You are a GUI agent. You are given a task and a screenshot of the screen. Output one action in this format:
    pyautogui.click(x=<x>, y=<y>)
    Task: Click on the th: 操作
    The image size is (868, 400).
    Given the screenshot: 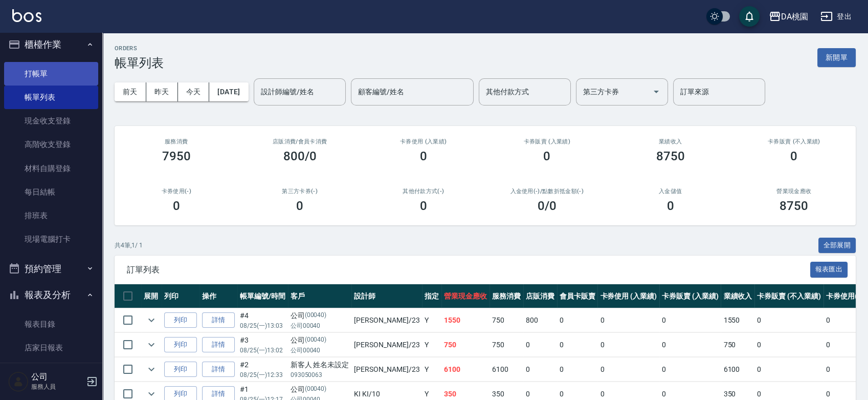 What is the action you would take?
    pyautogui.click(x=218, y=296)
    